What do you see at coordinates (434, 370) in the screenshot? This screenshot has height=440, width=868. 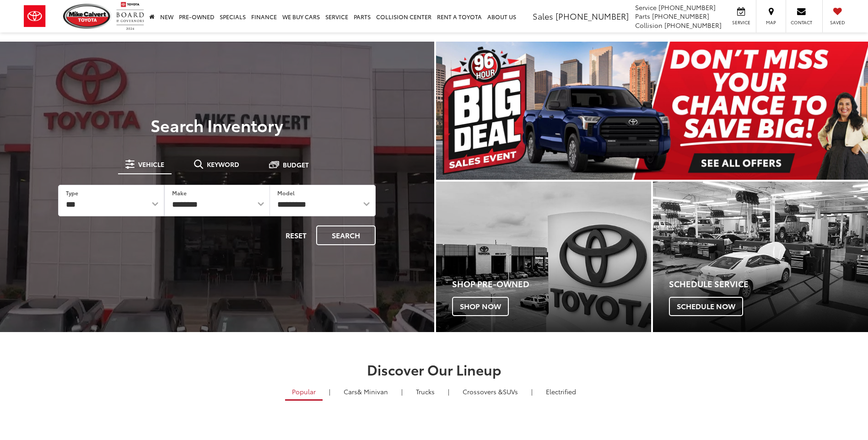 I see `h2: Discover Our Lineup` at bounding box center [434, 370].